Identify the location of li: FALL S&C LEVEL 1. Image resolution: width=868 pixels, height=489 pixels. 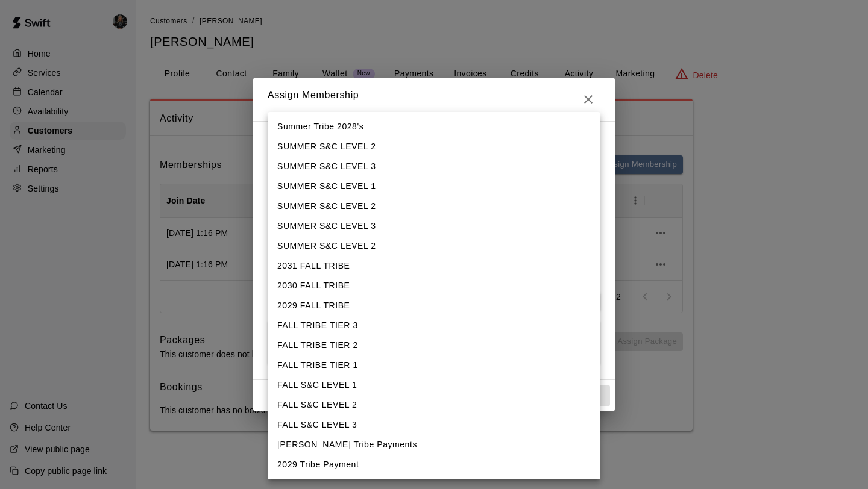
(434, 385).